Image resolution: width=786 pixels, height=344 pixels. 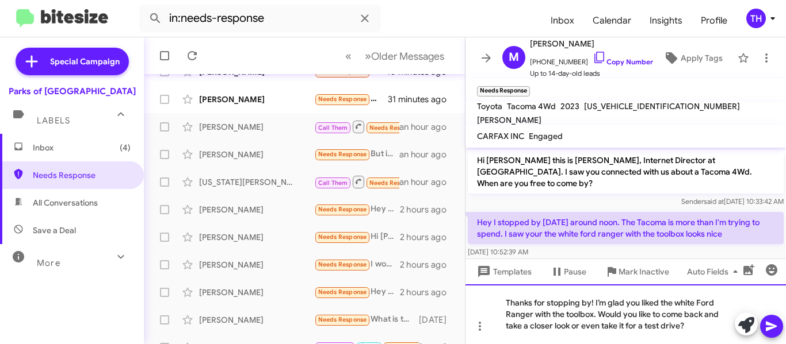 I want to click on span: Save a Deal, so click(x=54, y=231).